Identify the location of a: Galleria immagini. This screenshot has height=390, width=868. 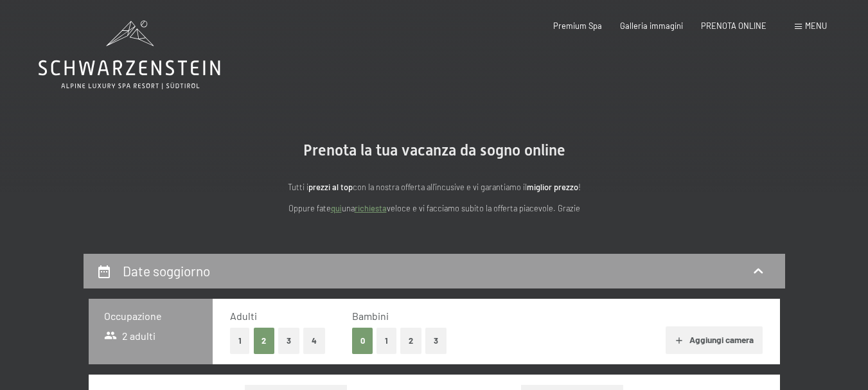
(651, 26).